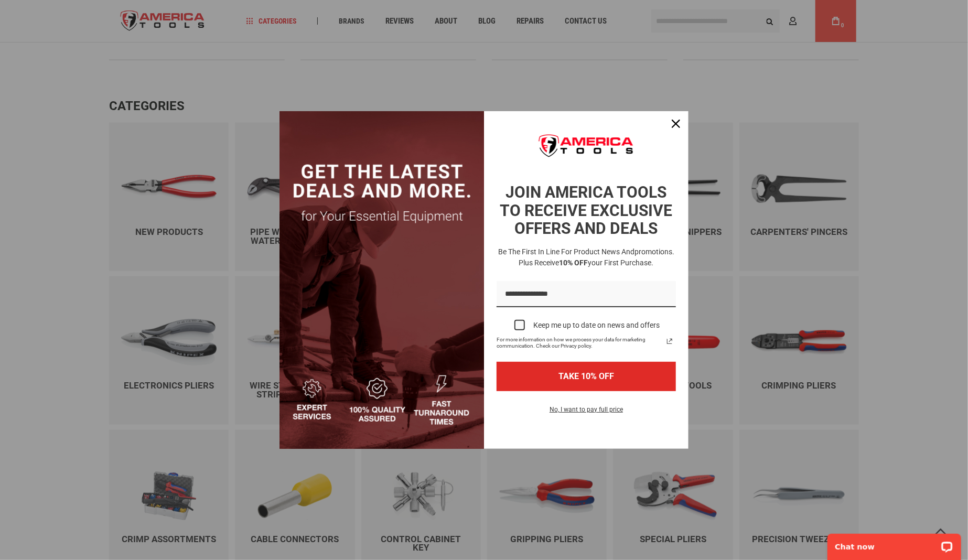 The width and height of the screenshot is (968, 560). Describe the element at coordinates (676, 124) in the screenshot. I see `button: Close` at that location.